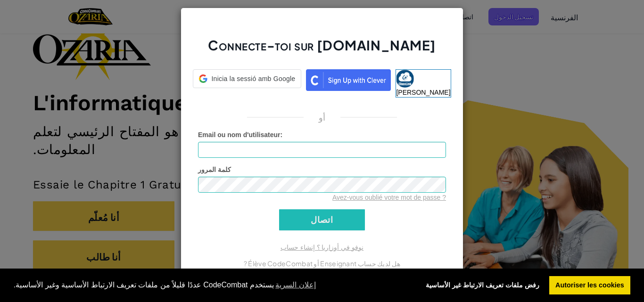  Describe the element at coordinates (295, 284) in the screenshot. I see `font: إعلان السرية` at that location.